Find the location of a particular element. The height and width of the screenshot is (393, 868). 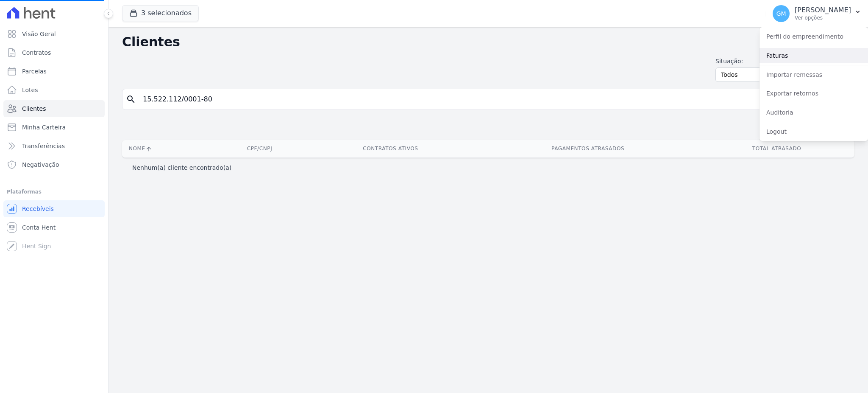

a: Transferências is located at coordinates (54, 146).